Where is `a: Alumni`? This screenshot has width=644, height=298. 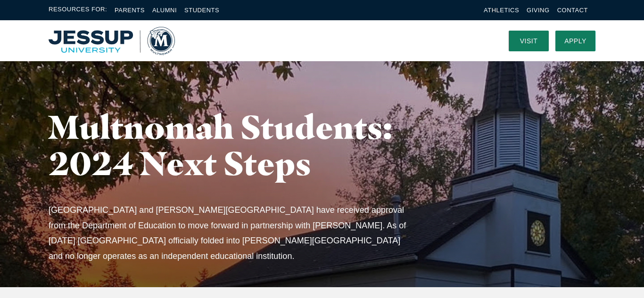
a: Alumni is located at coordinates (164, 10).